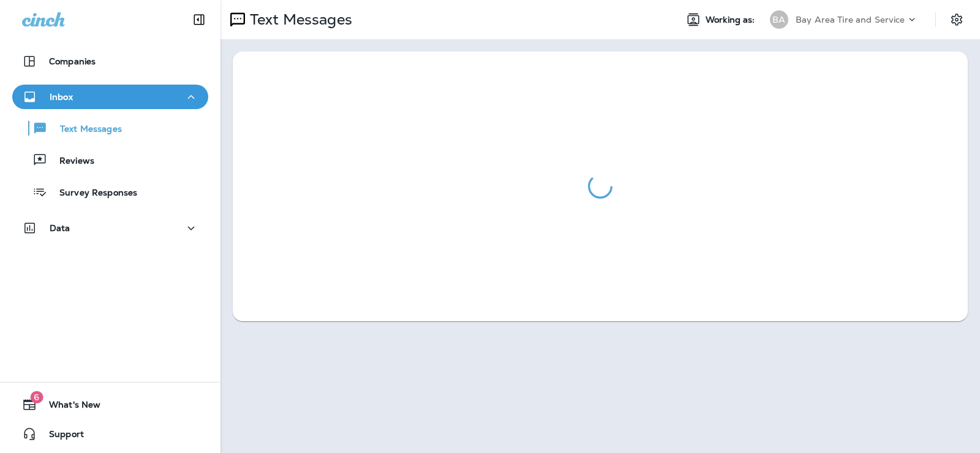  Describe the element at coordinates (957, 19) in the screenshot. I see `button: Settings` at that location.